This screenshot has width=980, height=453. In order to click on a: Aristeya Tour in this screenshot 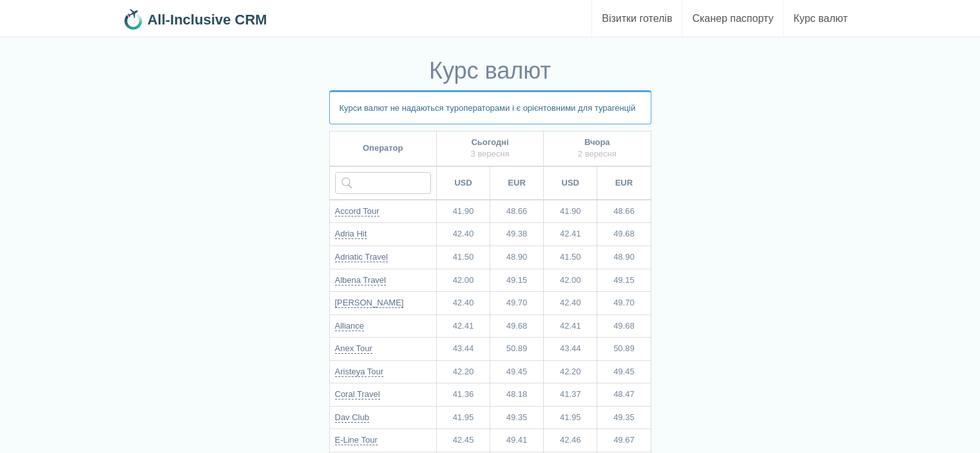, I will do `click(360, 371)`.